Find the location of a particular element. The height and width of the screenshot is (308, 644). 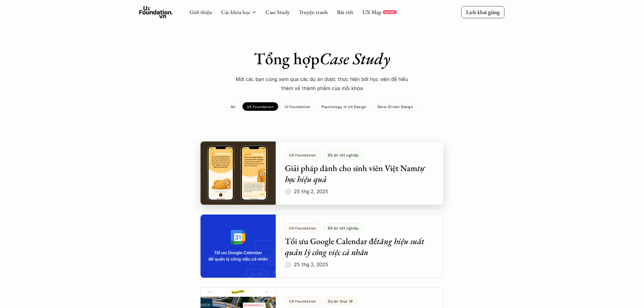

p: Data-Driven Design is located at coordinates (395, 106).